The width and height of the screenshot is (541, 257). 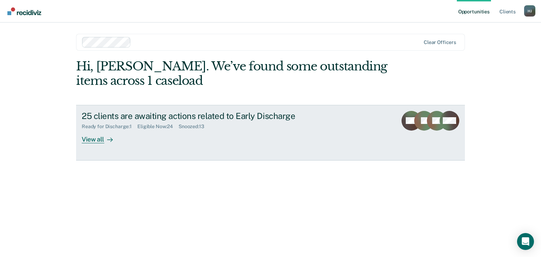 What do you see at coordinates (440, 42) in the screenshot?
I see `div: Clear officers` at bounding box center [440, 42].